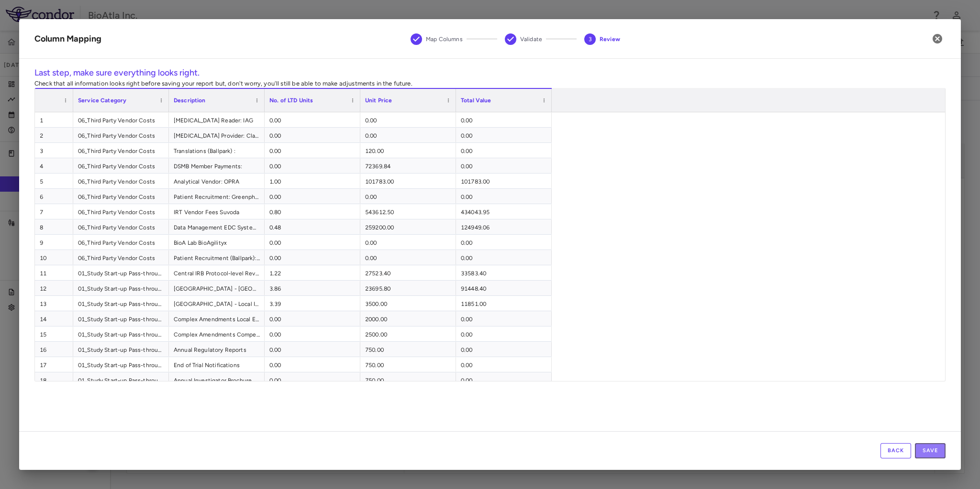  Describe the element at coordinates (54, 165) in the screenshot. I see `div: 4` at that location.